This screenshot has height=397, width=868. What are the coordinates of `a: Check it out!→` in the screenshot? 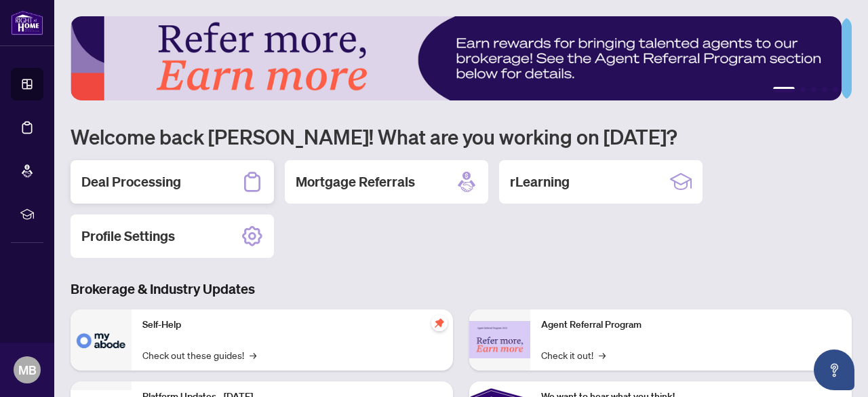 It's located at (573, 355).